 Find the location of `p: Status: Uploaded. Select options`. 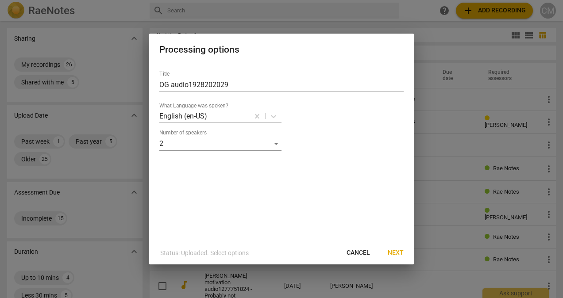

p: Status: Uploaded. Select options is located at coordinates (204, 253).